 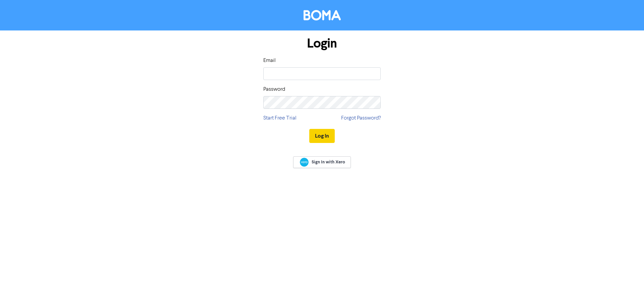 What do you see at coordinates (280, 118) in the screenshot?
I see `a: Start Free Trial` at bounding box center [280, 118].